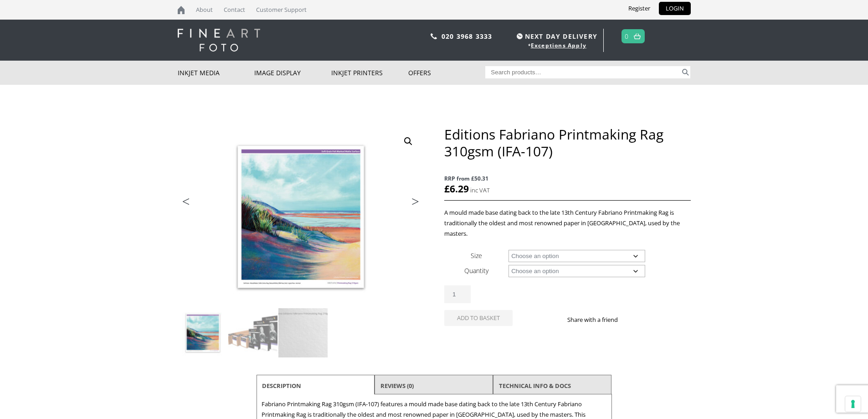  Describe the element at coordinates (582, 72) in the screenshot. I see `input: Search products…` at that location.